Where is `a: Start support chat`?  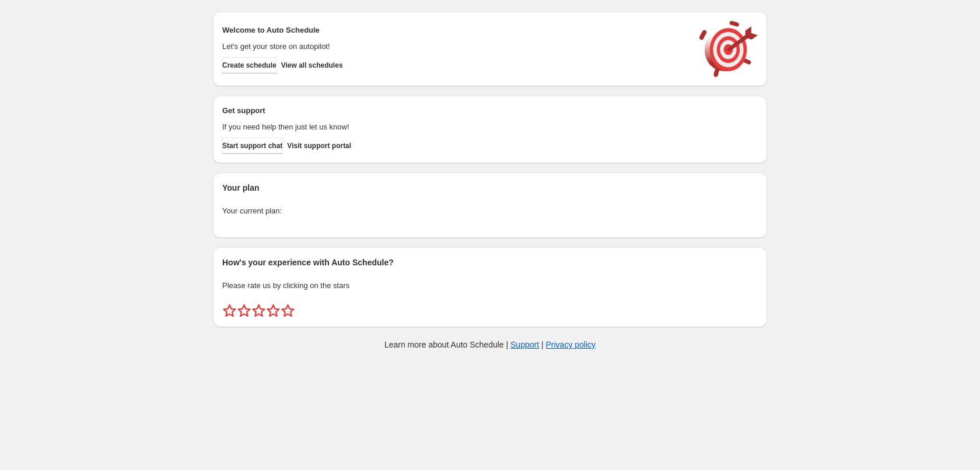
a: Start support chat is located at coordinates (252, 146).